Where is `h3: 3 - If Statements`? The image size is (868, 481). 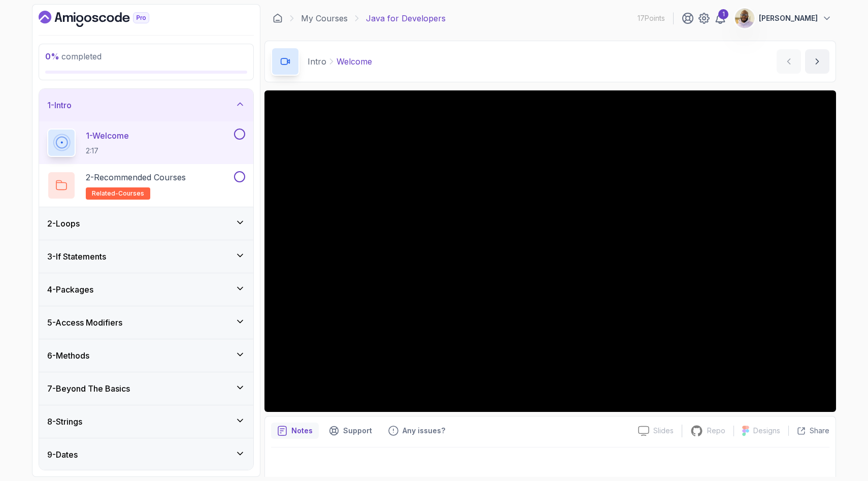 h3: 3 - If Statements is located at coordinates (76, 256).